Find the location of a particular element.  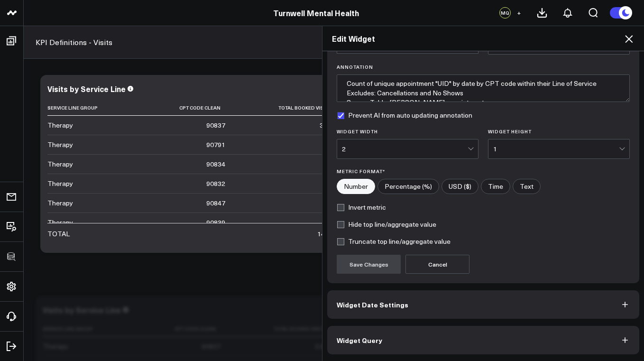

a: Turnwell Mental Health is located at coordinates (316, 13).